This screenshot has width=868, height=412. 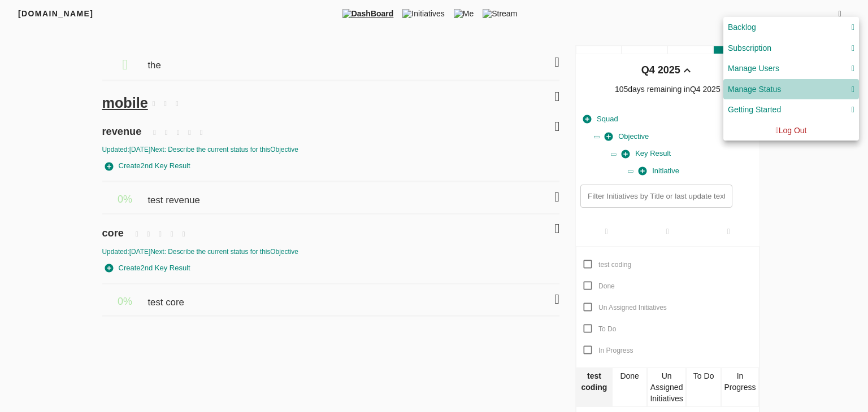 I want to click on div: Log Out, so click(x=791, y=130).